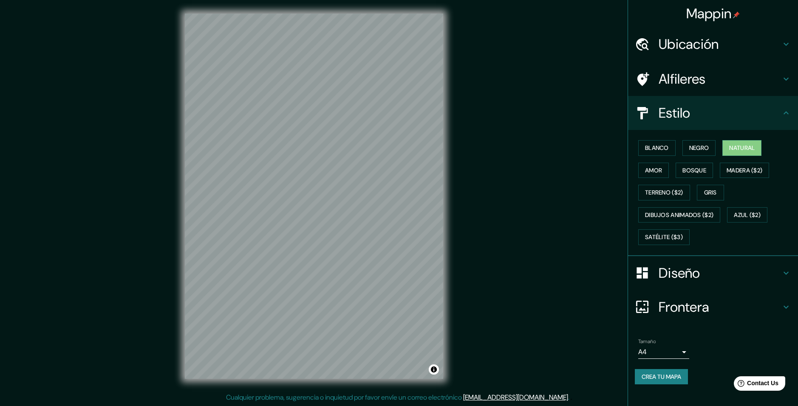  I want to click on div: Frontera, so click(713, 307).